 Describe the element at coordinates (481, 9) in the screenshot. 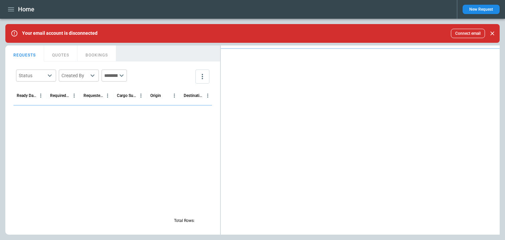

I see `button: New Request` at that location.